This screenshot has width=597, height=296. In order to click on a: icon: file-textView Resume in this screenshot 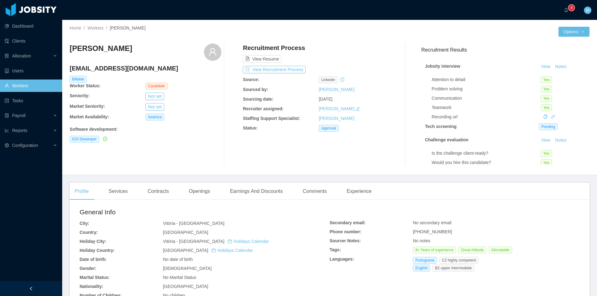, I will do `click(262, 59)`.